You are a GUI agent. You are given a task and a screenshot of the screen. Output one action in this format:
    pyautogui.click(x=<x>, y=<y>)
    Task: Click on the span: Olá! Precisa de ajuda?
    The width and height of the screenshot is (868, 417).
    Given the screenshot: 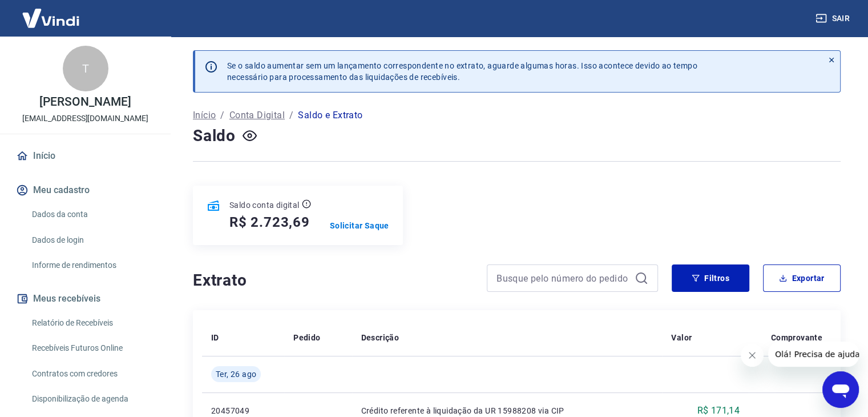 What is the action you would take?
    pyautogui.click(x=51, y=13)
    